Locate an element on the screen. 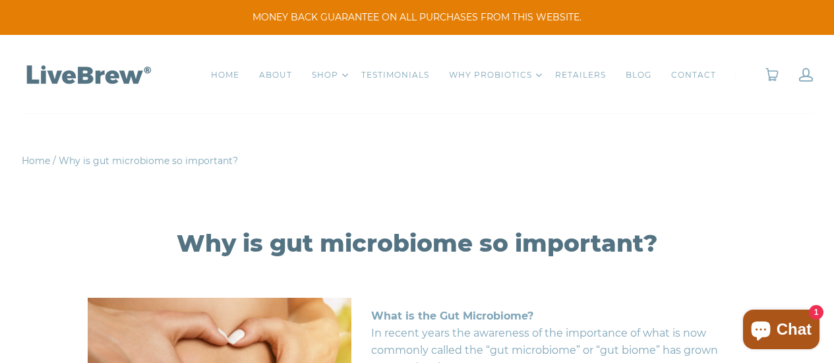 Image resolution: width=834 pixels, height=363 pixels. span: Why is gut microbiome so important? is located at coordinates (148, 161).